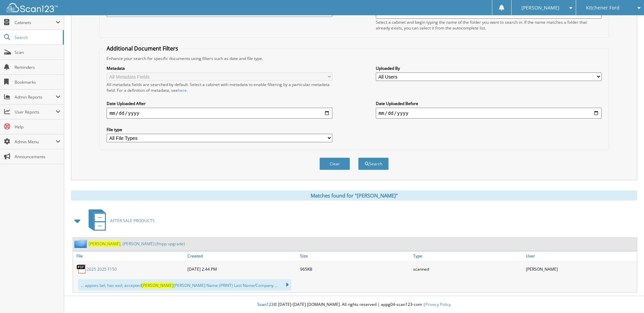  What do you see at coordinates (488, 103) in the screenshot?
I see `label: Date Uploaded Before` at bounding box center [488, 103].